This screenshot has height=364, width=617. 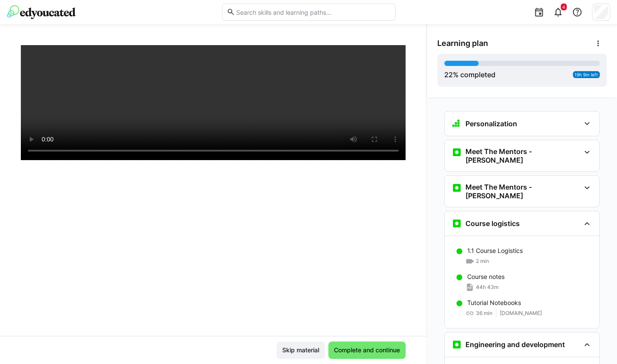 I want to click on div: % completed, so click(x=470, y=74).